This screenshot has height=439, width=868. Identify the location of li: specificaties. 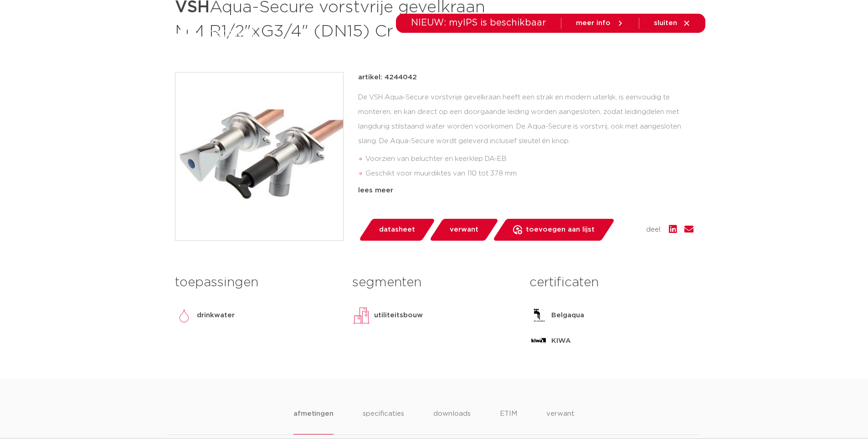
(383, 421).